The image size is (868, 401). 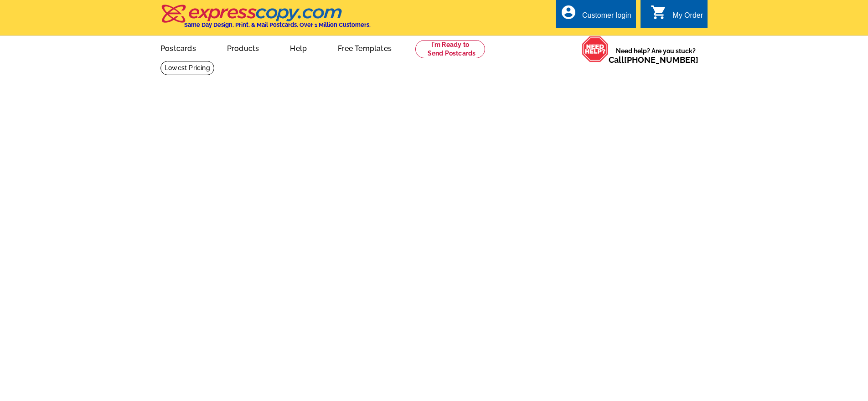 I want to click on a: account_circle Customer login, so click(x=596, y=16).